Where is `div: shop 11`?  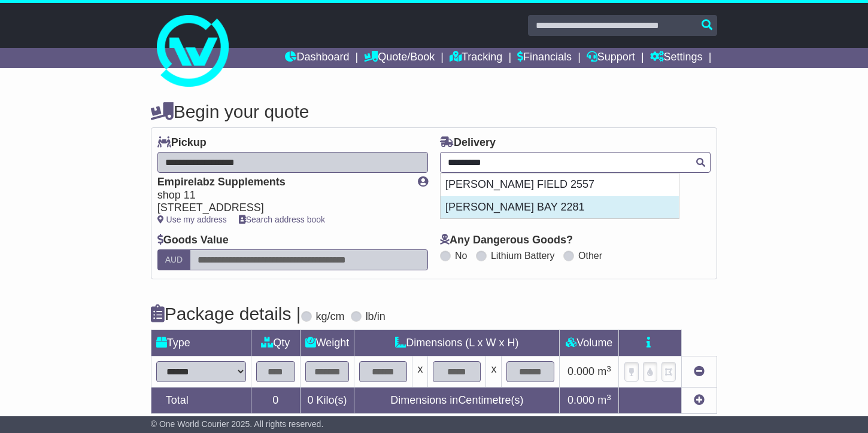 div: shop 11 is located at coordinates (281, 196).